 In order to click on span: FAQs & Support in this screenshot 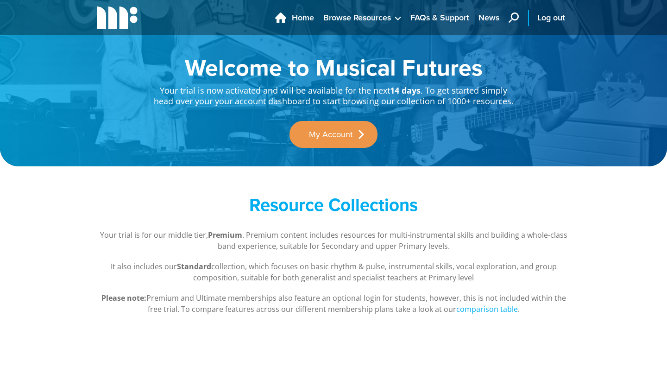, I will do `click(440, 18)`.